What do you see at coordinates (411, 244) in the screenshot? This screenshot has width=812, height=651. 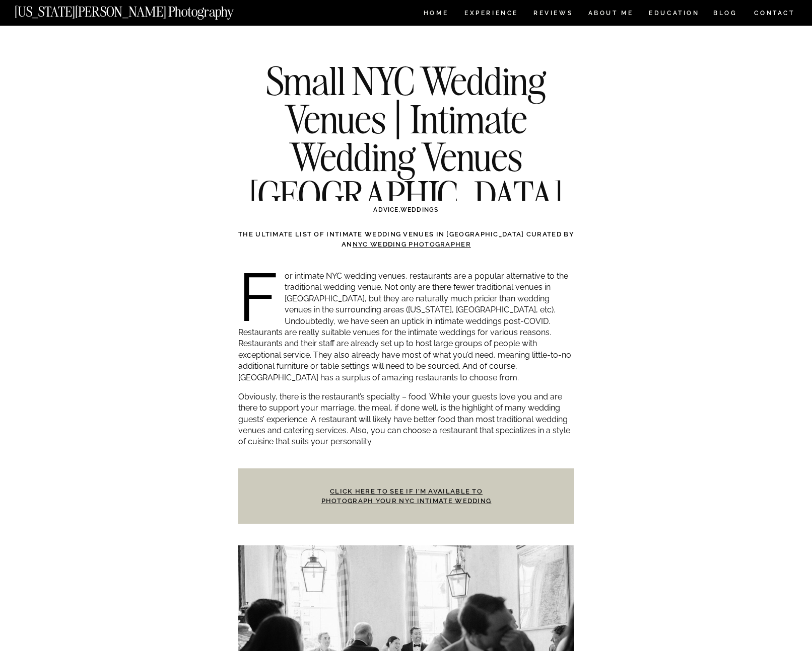 I see `a: NYC Wedding Photographer` at bounding box center [411, 244].